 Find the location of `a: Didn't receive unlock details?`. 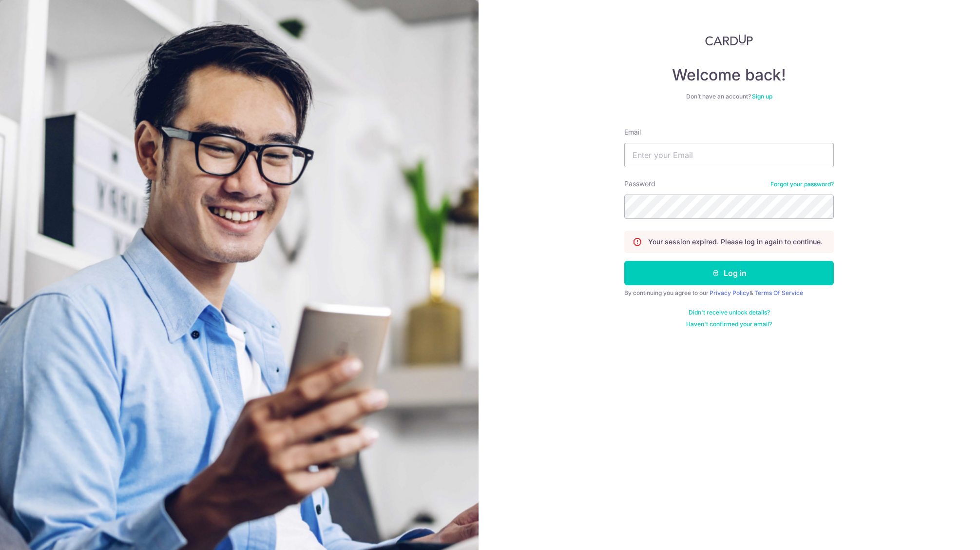

a: Didn't receive unlock details? is located at coordinates (729, 313).